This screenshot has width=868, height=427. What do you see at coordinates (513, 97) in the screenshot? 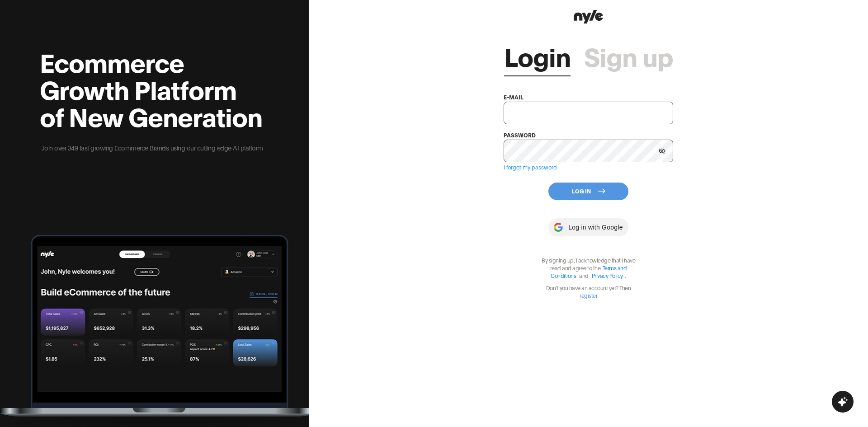
I see `label: e-mail` at bounding box center [513, 97].